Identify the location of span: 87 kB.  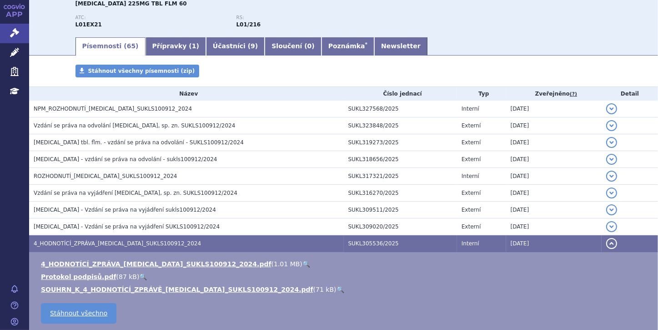
(128, 277).